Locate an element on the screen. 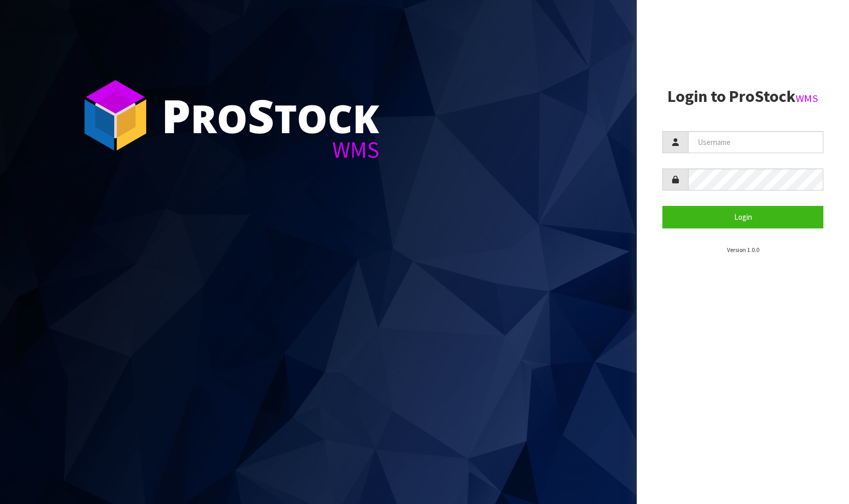 The width and height of the screenshot is (849, 504). div: ro tock is located at coordinates (270, 115).